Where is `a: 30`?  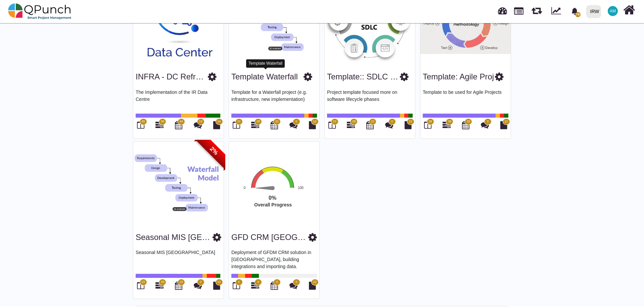
a: 30 is located at coordinates (160, 287).